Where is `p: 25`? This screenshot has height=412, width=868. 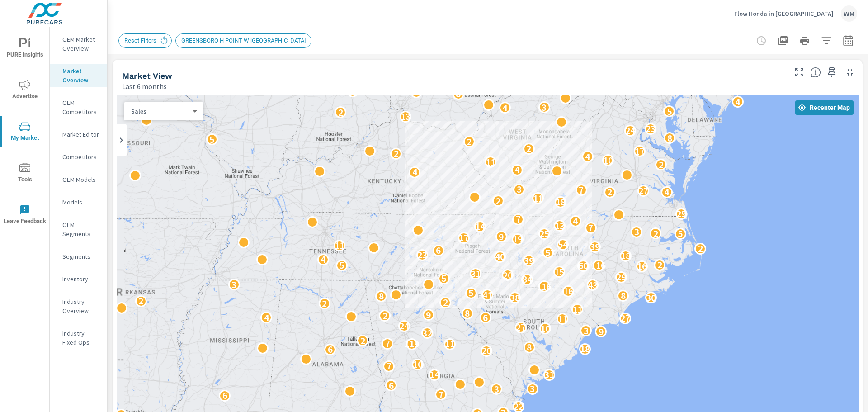 p: 25 is located at coordinates (545, 234).